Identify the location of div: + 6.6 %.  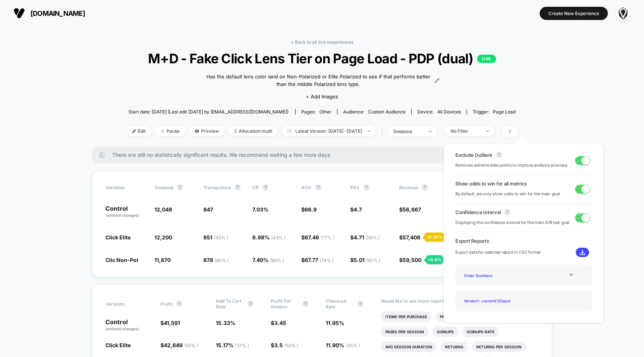
(435, 260).